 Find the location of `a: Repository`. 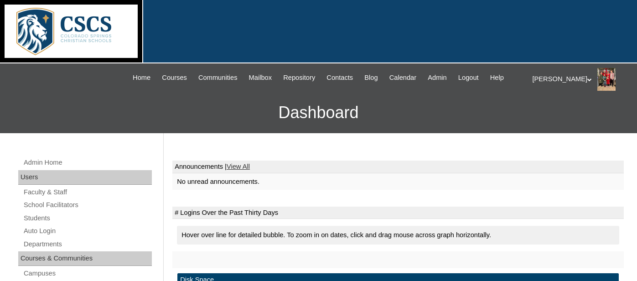

a: Repository is located at coordinates (299, 78).